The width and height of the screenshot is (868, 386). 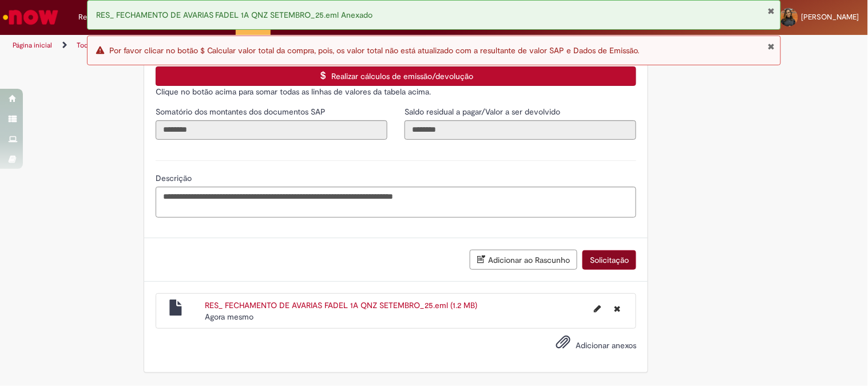 What do you see at coordinates (524, 259) in the screenshot?
I see `button: Adicionar ao Rascunho` at bounding box center [524, 259].